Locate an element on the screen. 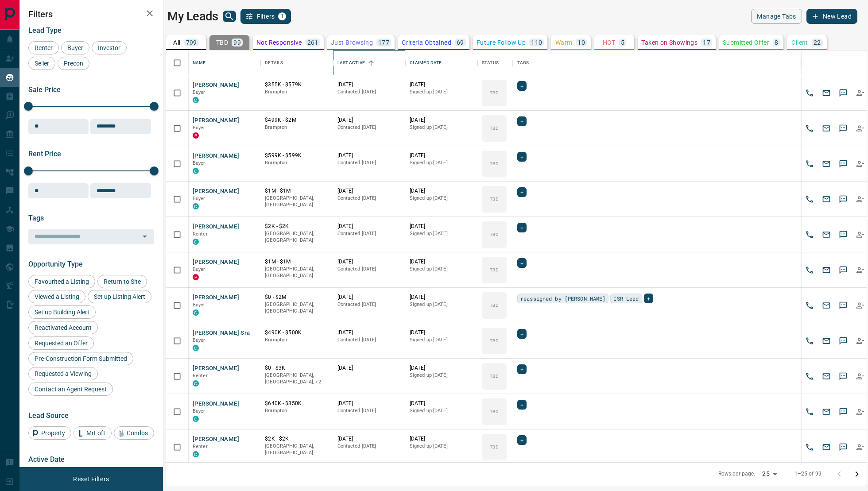 The height and width of the screenshot is (491, 868). span: Rent Price is located at coordinates (45, 153).